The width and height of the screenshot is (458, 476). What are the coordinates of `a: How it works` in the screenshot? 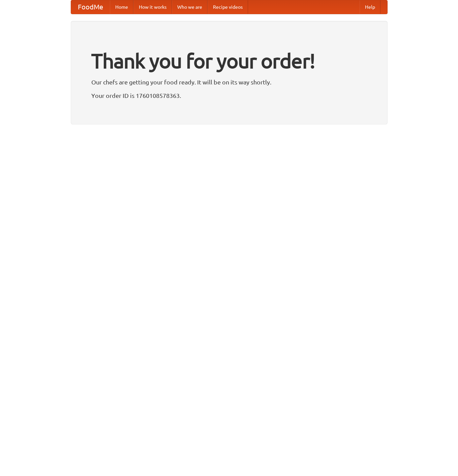 It's located at (153, 7).